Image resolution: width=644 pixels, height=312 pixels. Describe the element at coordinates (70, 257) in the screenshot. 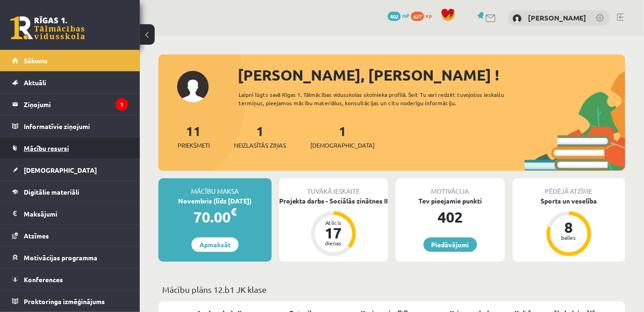

I see `a: Motivācijas programma` at that location.